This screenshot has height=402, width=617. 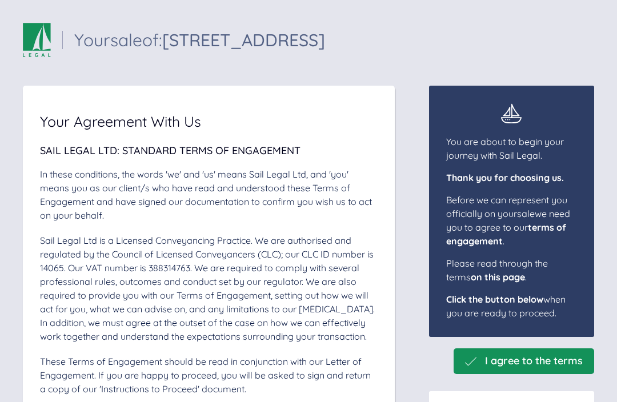 I want to click on div: Sail Legal Ltd is a Licensed Conveyancing Practice. We are authorised and regulated by the Counci..., so click(x=208, y=288).